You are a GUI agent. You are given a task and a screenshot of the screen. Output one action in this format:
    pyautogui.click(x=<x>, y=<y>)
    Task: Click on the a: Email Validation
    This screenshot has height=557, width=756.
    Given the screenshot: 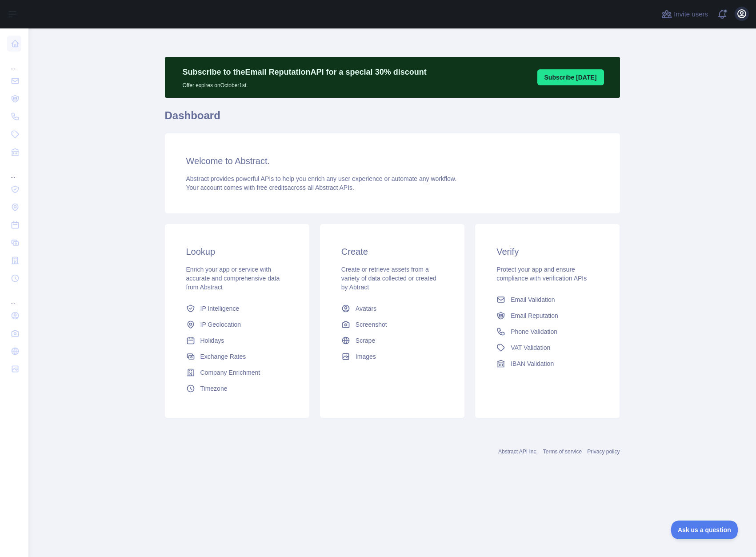 What is the action you would take?
    pyautogui.click(x=547, y=299)
    